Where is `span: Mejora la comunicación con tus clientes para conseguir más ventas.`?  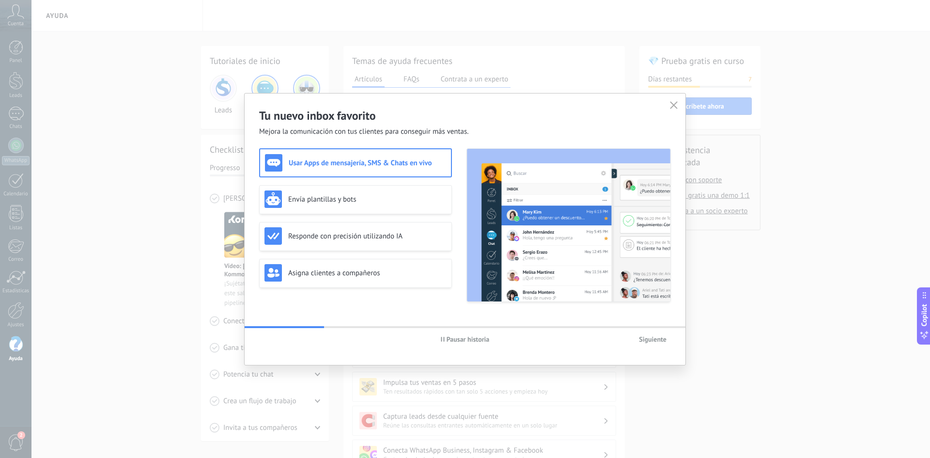 span: Mejora la comunicación con tus clientes para conseguir más ventas. is located at coordinates (364, 132).